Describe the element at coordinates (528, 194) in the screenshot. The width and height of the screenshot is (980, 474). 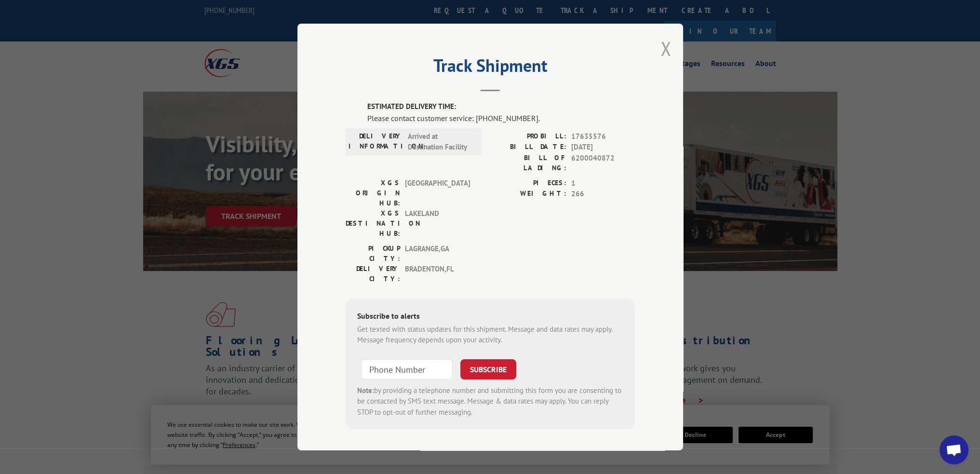
I see `label: WEIGHT:` at that location.